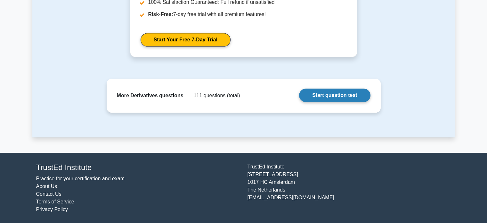 The height and width of the screenshot is (223, 487). I want to click on a: Practice for your certification and exam, so click(80, 178).